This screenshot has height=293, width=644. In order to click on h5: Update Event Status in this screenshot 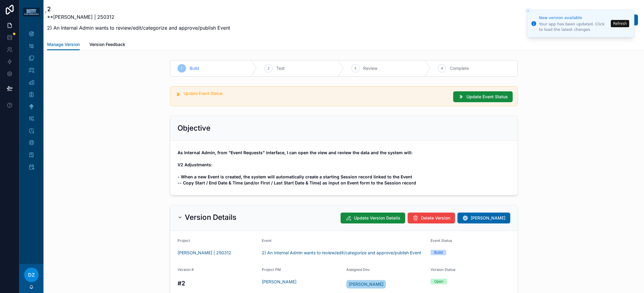, I will do `click(316, 93)`.